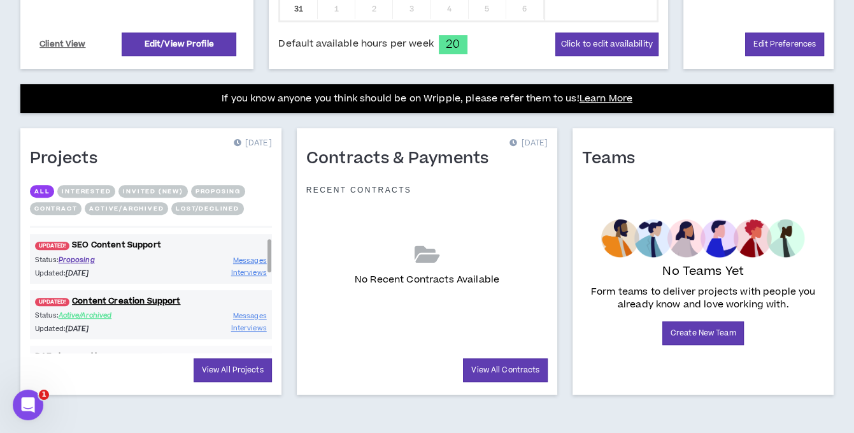  What do you see at coordinates (614, 159) in the screenshot?
I see `h1: Teams` at bounding box center [614, 159].